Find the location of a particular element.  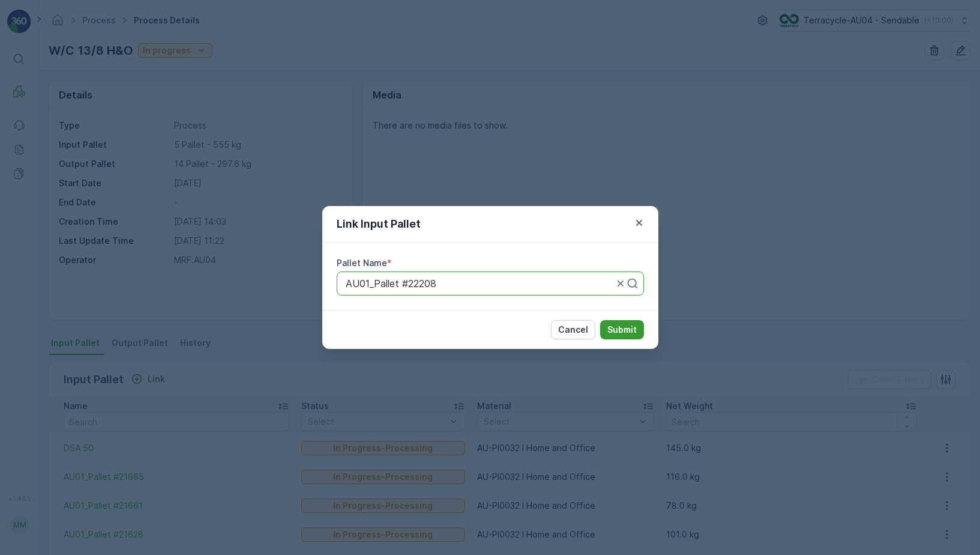

button: Cancel is located at coordinates (573, 330).